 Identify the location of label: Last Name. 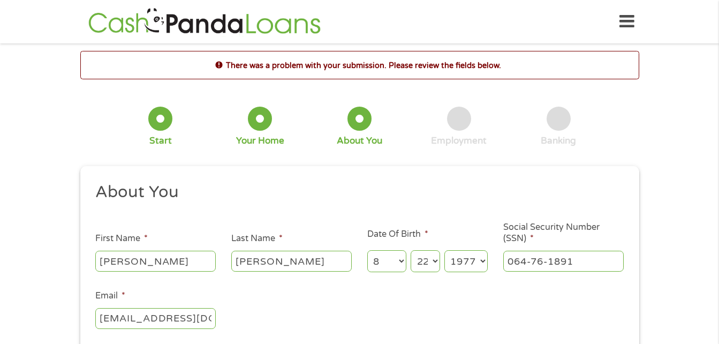
(257, 238).